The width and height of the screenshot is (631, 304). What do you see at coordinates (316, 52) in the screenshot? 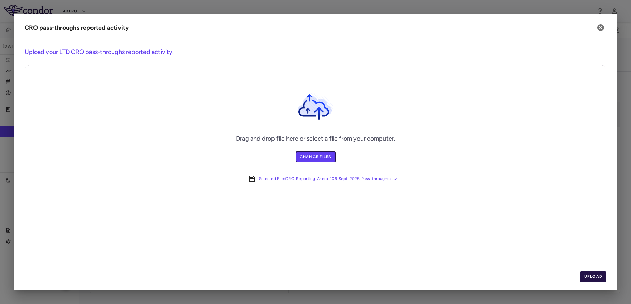
I see `h6: Upload your LTD CRO pass-throughs reported activity.` at bounding box center [316, 52].